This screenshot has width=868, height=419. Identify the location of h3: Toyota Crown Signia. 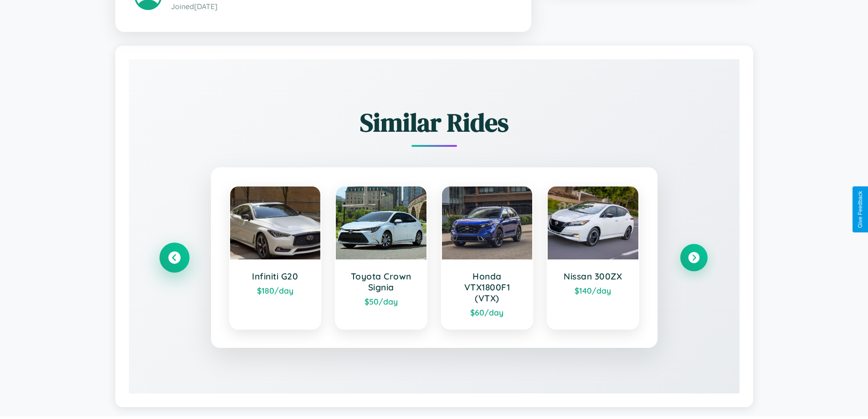
(381, 282).